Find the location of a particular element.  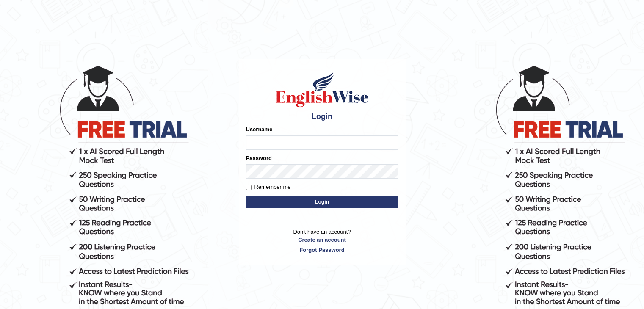

button: Login is located at coordinates (322, 202).